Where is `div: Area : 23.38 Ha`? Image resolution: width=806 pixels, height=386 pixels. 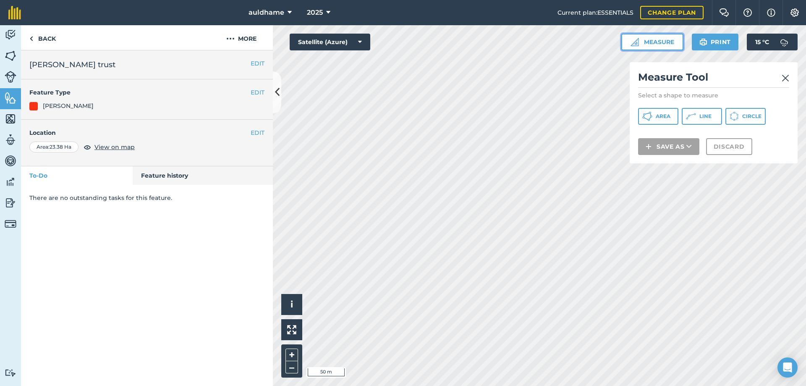
div: Area : 23.38 Ha is located at coordinates (54, 147).